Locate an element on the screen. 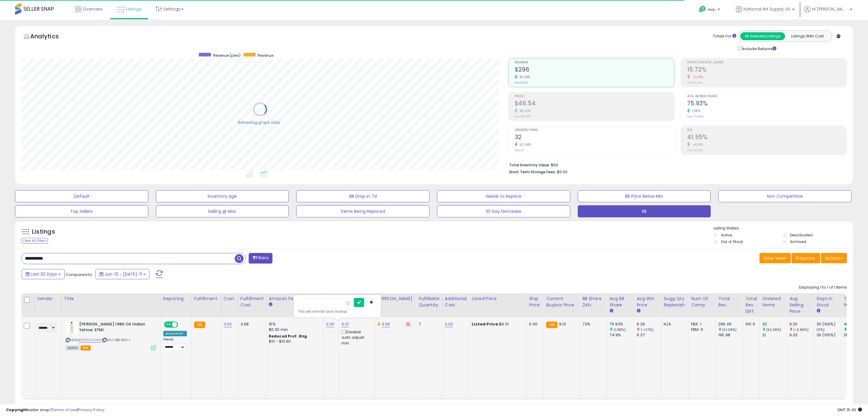  small: (0%) is located at coordinates (821, 329).